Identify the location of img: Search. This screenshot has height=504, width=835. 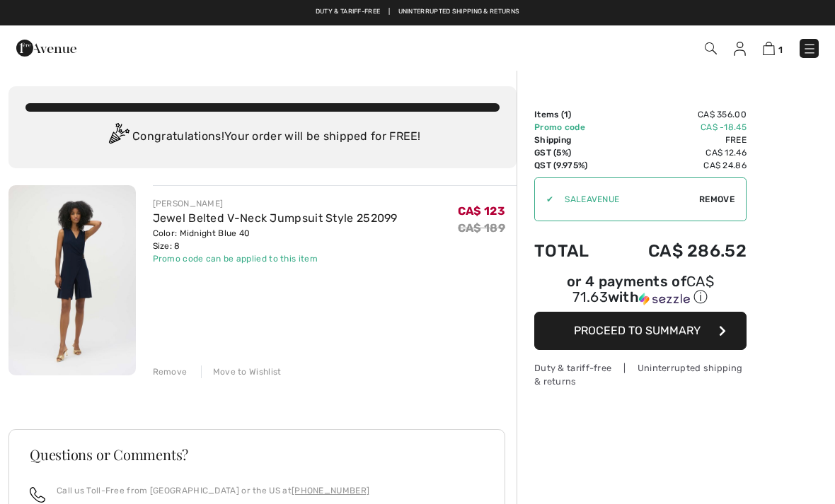
(710, 48).